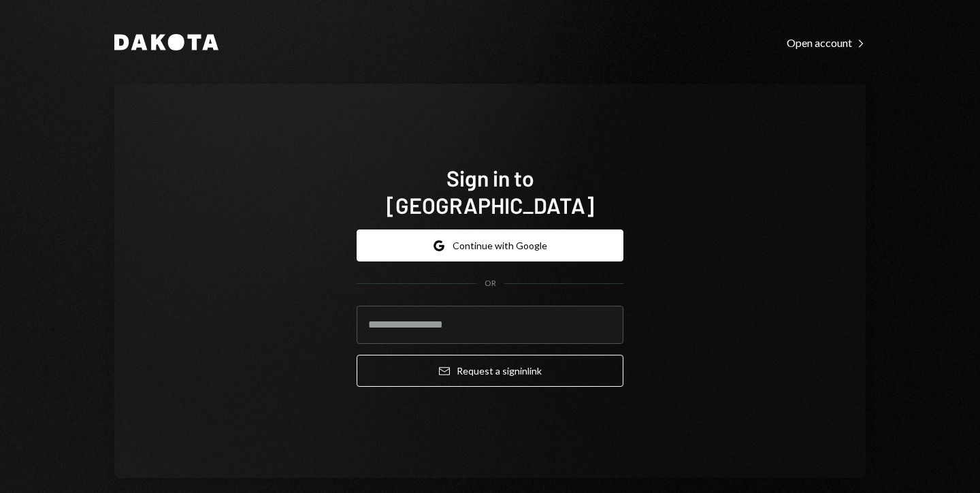 This screenshot has width=980, height=493. Describe the element at coordinates (490, 370) in the screenshot. I see `button: Request a signinlink` at that location.